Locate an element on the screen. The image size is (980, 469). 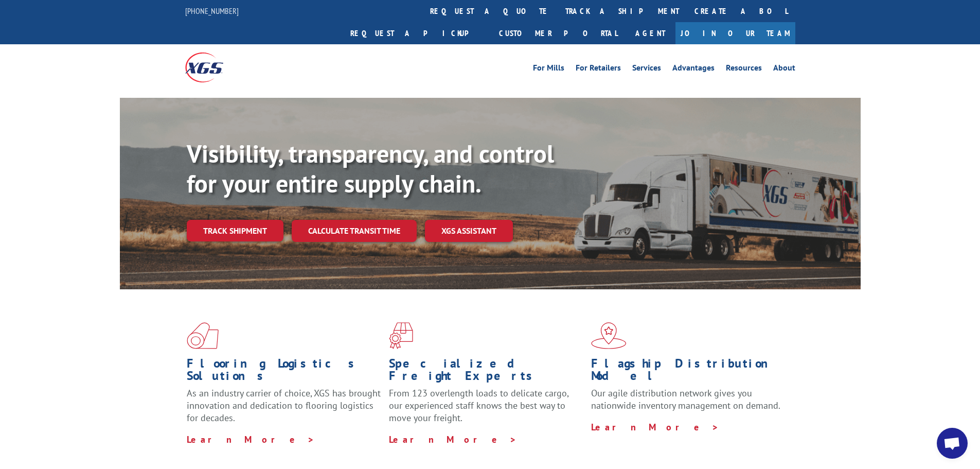
a: Resources is located at coordinates (744, 69).